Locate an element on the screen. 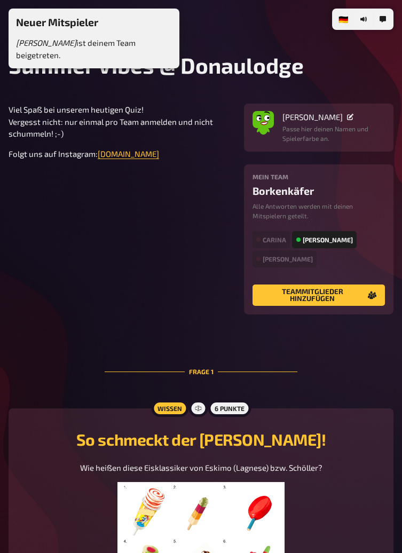  button: Avatar is located at coordinates (263, 123).